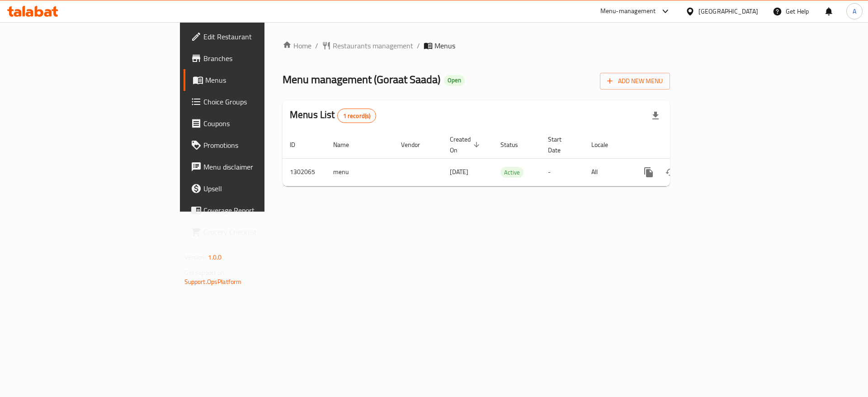  I want to click on span: Name, so click(347, 145).